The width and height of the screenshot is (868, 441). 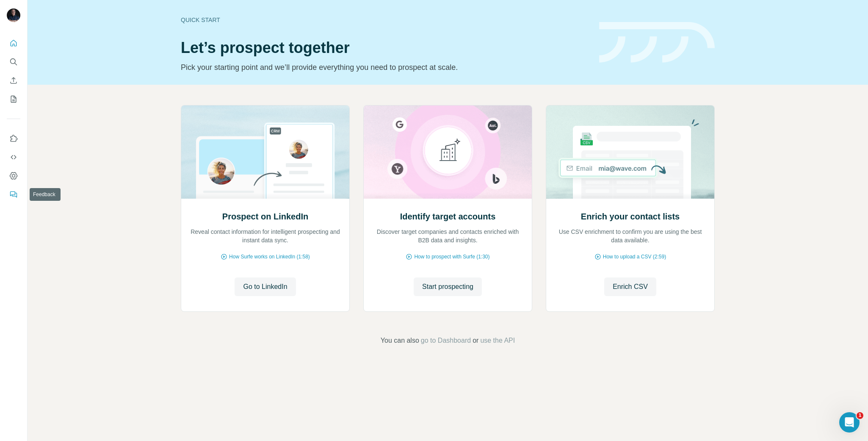 I want to click on span: How to upload a CSV (2:59), so click(x=634, y=257).